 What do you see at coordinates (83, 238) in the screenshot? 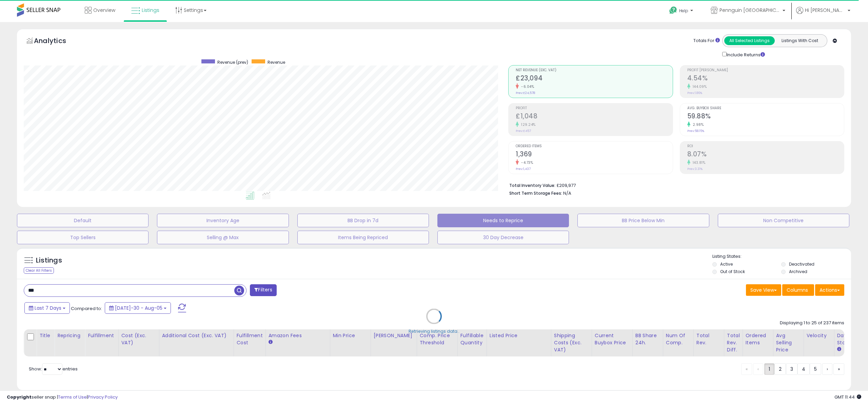
I see `button: Top Sellers` at bounding box center [83, 238].